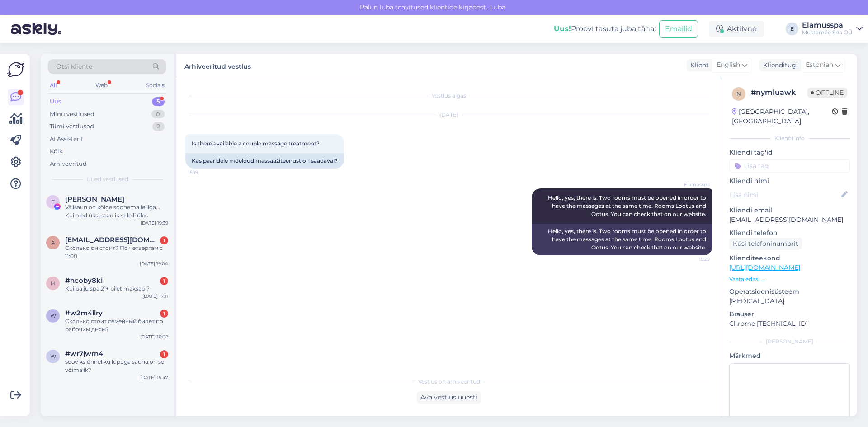 The image size is (868, 427). I want to click on span: Is there available a couple massage treatment?, so click(256, 143).